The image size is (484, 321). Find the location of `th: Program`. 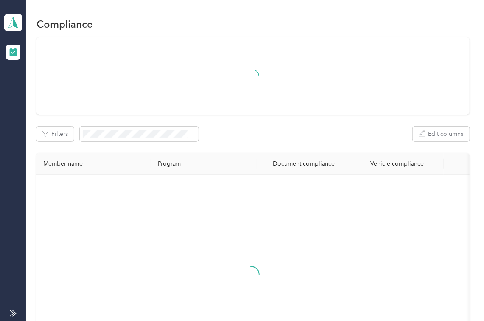

th: Program is located at coordinates (204, 164).